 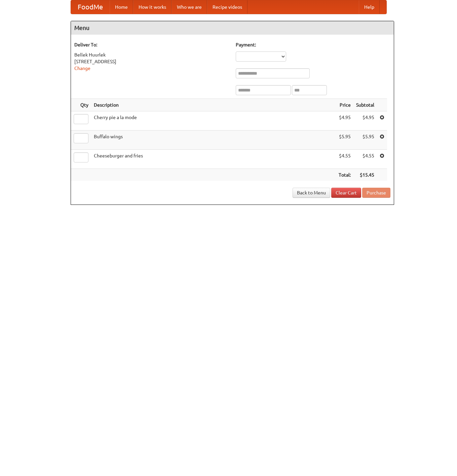 I want to click on th: Qty, so click(x=81, y=105).